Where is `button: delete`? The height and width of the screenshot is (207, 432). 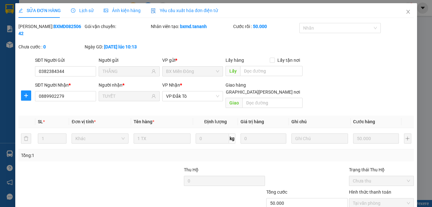
button: delete is located at coordinates (26, 138).